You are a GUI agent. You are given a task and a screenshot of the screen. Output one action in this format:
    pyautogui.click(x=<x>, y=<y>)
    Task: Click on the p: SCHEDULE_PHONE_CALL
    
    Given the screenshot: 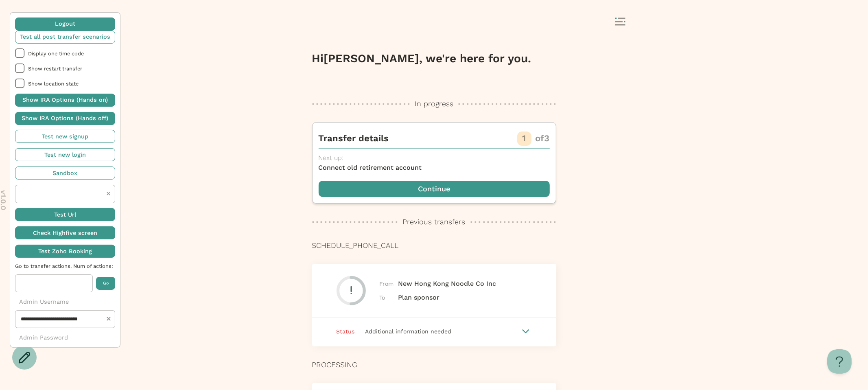 What is the action you would take?
    pyautogui.click(x=434, y=246)
    